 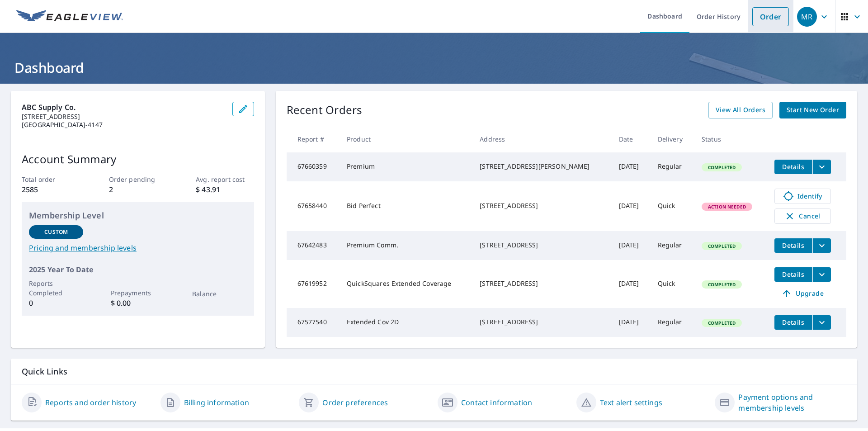 What do you see at coordinates (313, 246) in the screenshot?
I see `td: 67642483` at bounding box center [313, 246].